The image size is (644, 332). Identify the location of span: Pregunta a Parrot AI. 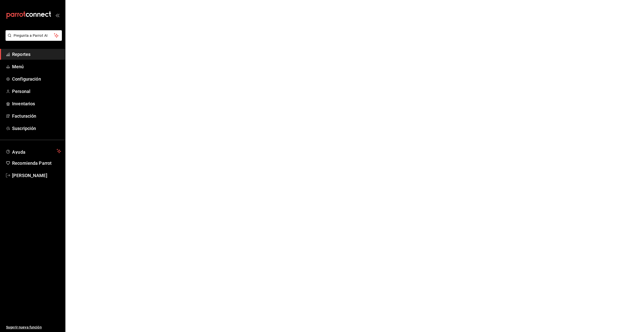
(34, 36).